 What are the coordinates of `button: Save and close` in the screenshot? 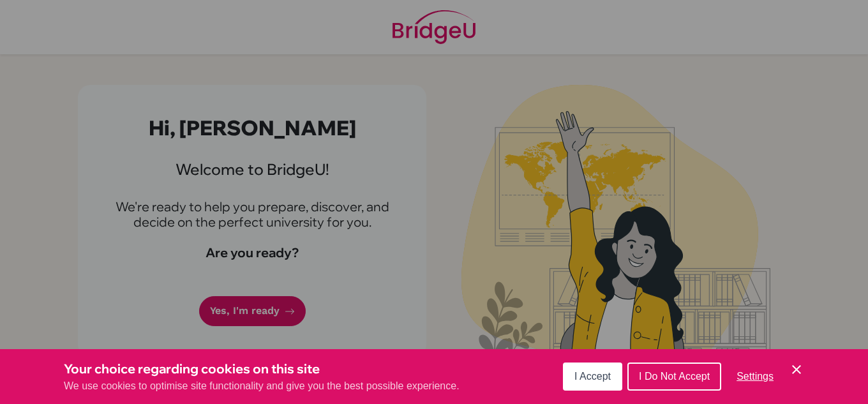 It's located at (796, 369).